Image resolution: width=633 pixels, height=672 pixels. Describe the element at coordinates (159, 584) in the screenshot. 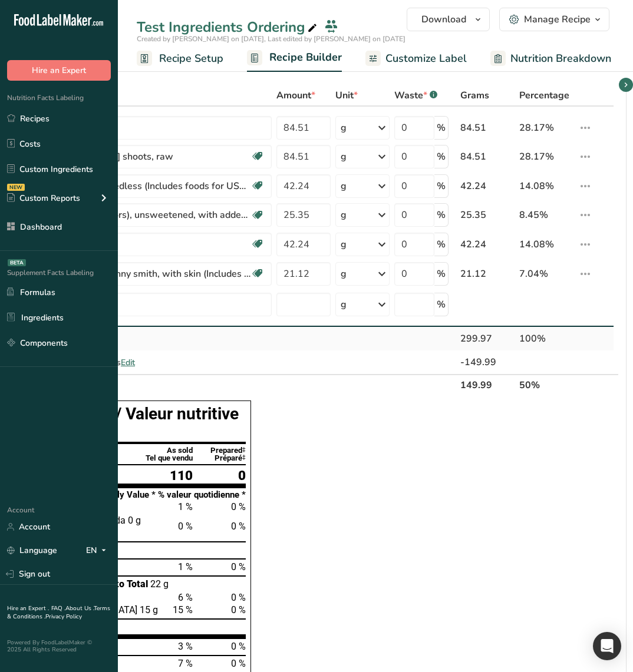

I see `span: 22 g` at that location.